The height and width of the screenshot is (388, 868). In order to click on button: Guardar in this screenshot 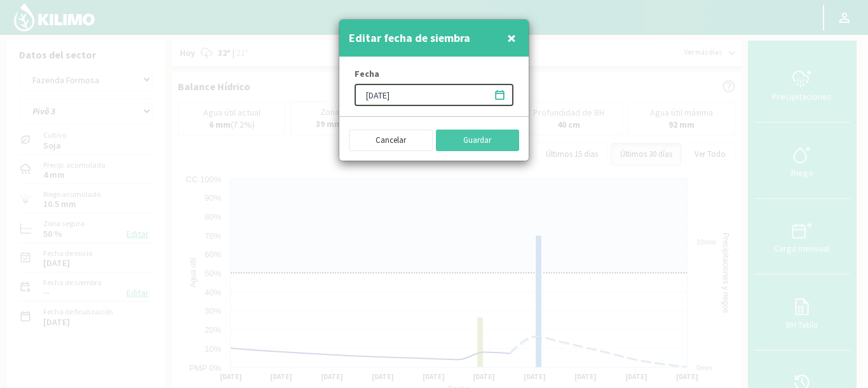, I will do `click(478, 140)`.